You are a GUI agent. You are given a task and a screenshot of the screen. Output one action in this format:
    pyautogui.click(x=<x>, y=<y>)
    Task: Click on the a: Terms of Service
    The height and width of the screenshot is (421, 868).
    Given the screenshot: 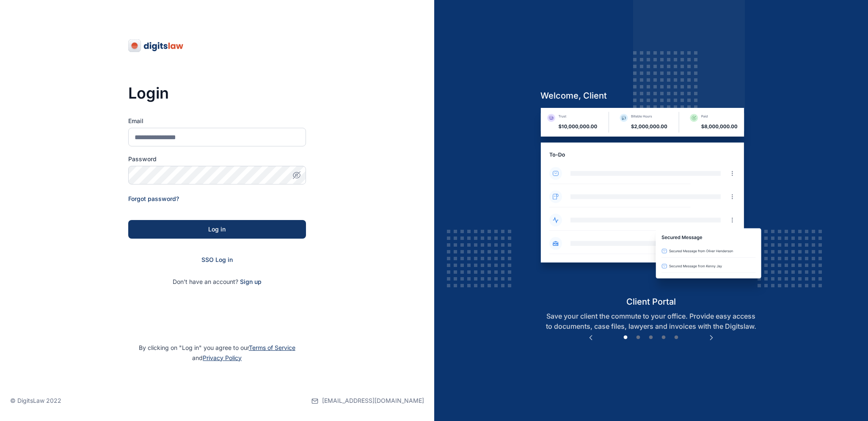 What is the action you would take?
    pyautogui.click(x=272, y=347)
    